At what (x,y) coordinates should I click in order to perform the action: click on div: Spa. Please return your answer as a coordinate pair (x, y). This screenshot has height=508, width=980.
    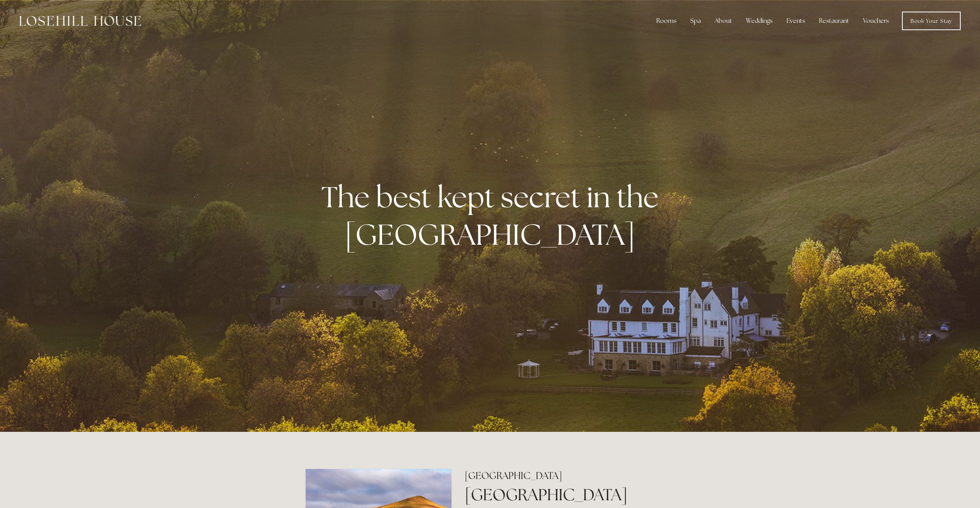
    Looking at the image, I should click on (695, 21).